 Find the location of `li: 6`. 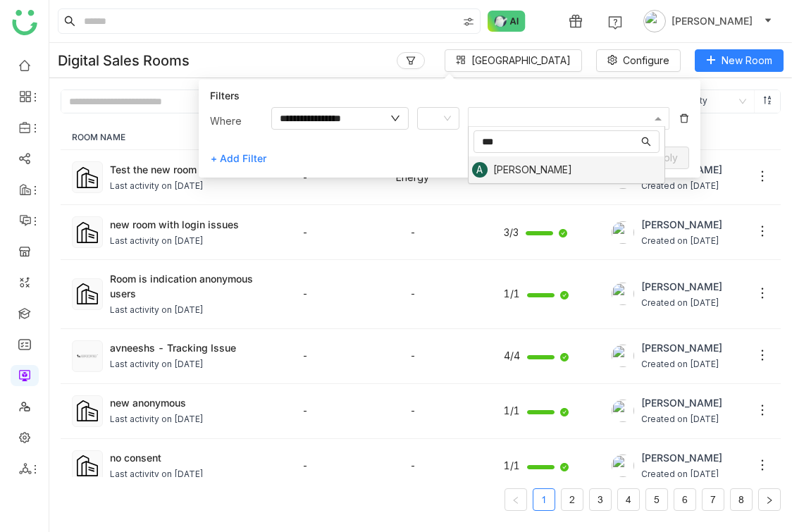

li: 6 is located at coordinates (685, 500).